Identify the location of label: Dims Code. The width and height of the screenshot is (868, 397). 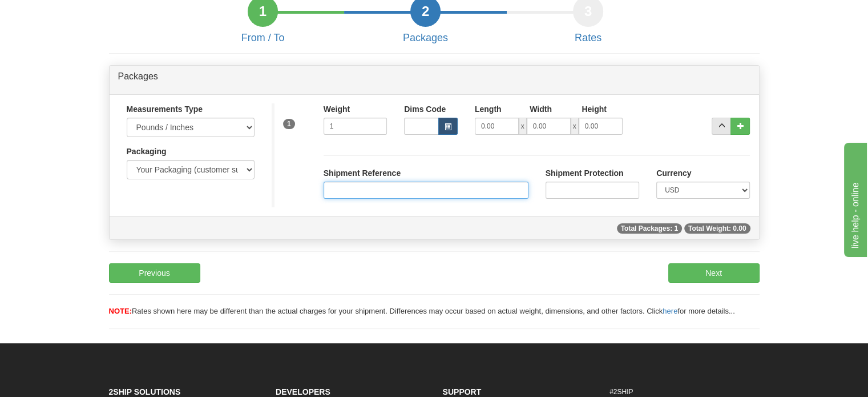
(425, 109).